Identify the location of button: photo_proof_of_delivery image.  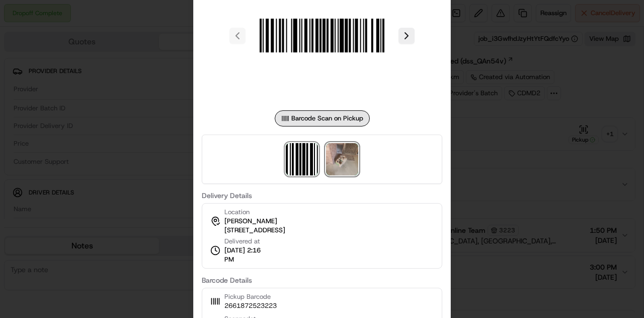
(342, 159).